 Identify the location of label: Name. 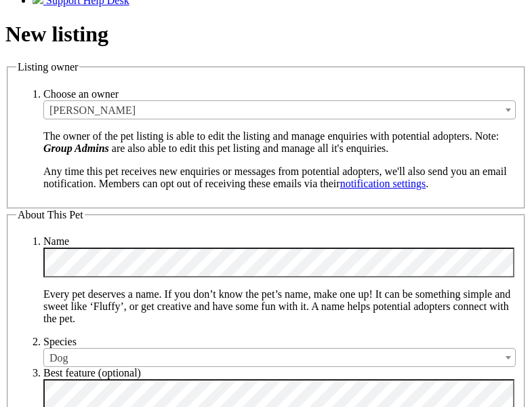
(56, 241).